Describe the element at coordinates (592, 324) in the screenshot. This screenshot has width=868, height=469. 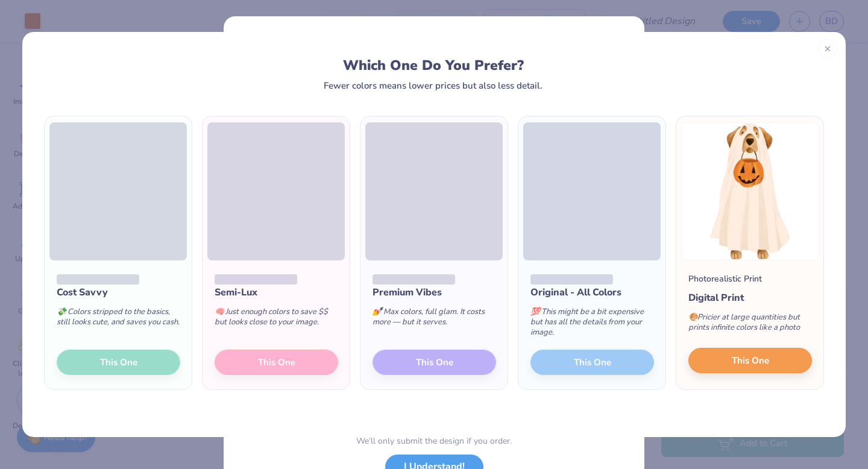
I see `div: This might be a bit expensive but has all the details from your image.` at that location.